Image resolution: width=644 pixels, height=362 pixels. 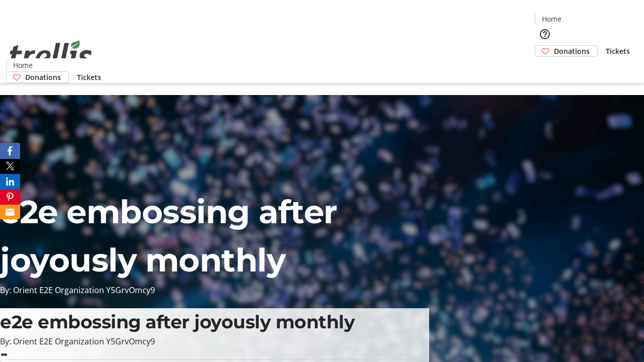 What do you see at coordinates (545, 34) in the screenshot?
I see `button: Help` at bounding box center [545, 34].